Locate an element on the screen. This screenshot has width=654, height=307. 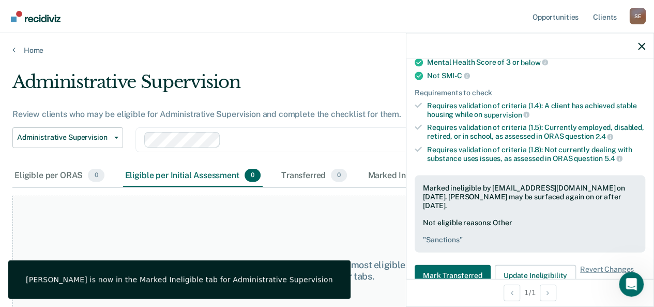
div: S E is located at coordinates (638, 16).